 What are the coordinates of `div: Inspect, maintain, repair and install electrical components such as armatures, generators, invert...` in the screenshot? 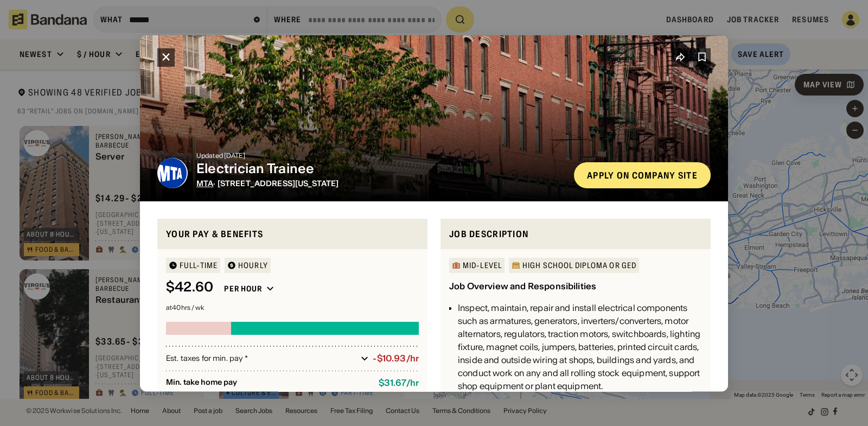 It's located at (580, 346).